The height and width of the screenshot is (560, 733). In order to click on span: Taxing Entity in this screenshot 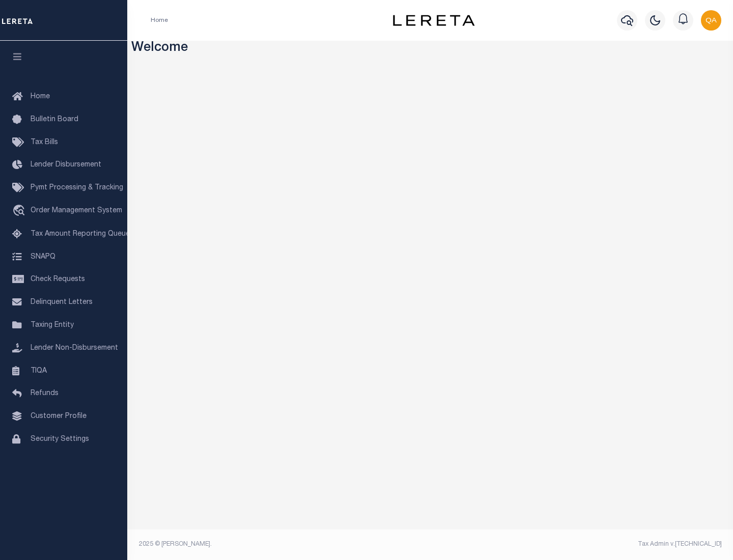, I will do `click(52, 325)`.